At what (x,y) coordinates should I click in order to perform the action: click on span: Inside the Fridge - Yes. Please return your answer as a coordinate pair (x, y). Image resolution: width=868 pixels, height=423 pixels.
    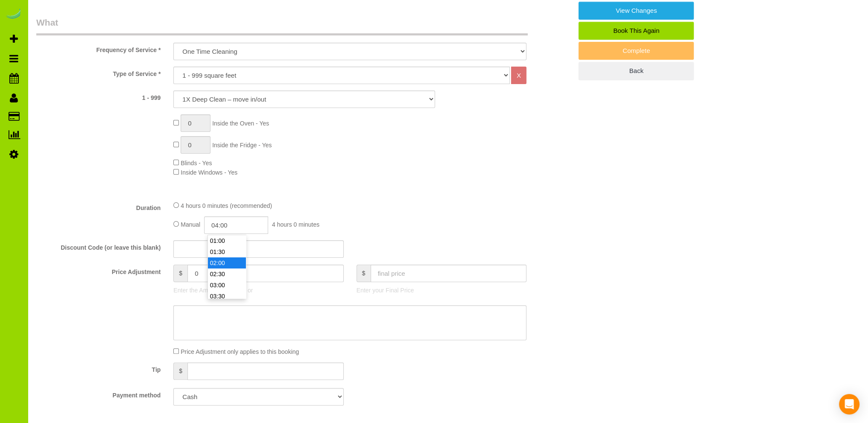
    Looking at the image, I should click on (242, 146).